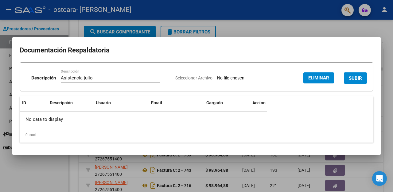 Image resolution: width=393 pixels, height=192 pixels. Describe the element at coordinates (61, 103) in the screenshot. I see `span: Descripción` at that location.